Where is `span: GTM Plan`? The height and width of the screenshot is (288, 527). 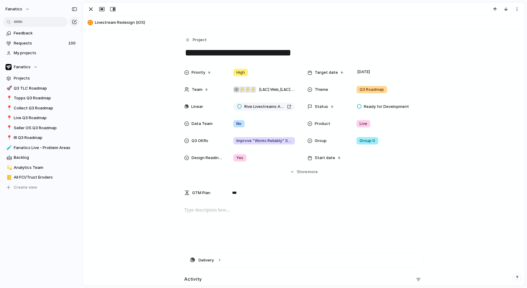
span: GTM Plan is located at coordinates (201, 193).